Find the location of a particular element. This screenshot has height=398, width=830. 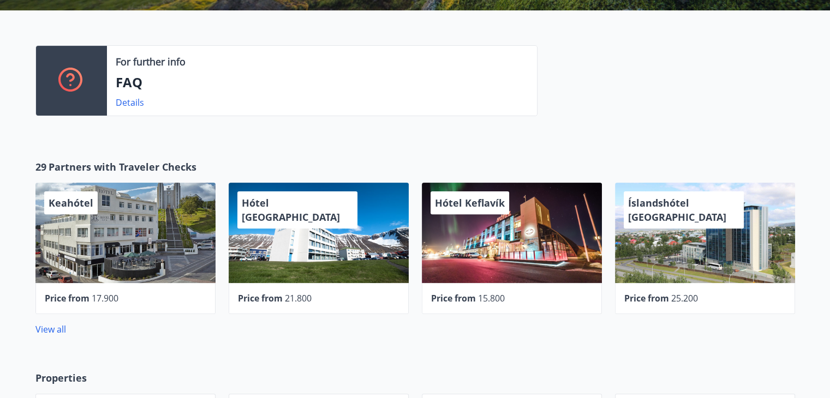

span: Partners with Traveler Checks is located at coordinates (122, 167).